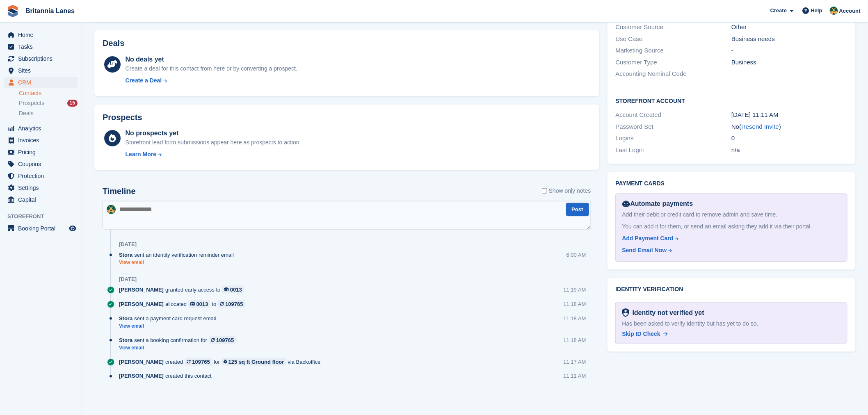 This screenshot has height=415, width=868. Describe the element at coordinates (184, 304) in the screenshot. I see `div: allocated to` at that location.